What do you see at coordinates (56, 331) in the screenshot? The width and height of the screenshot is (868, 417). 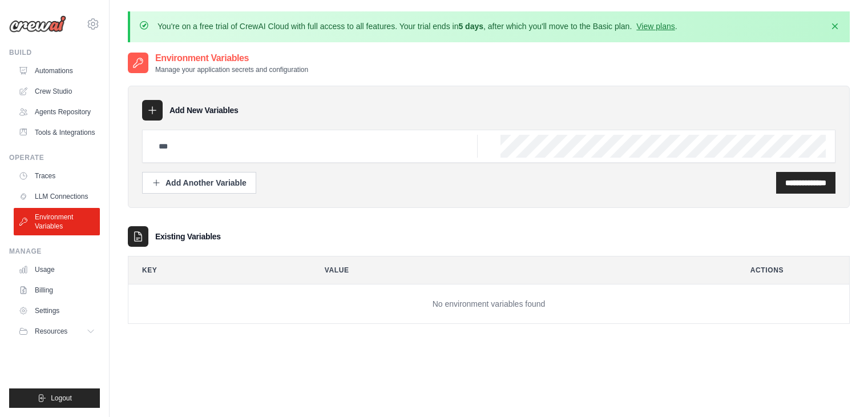 I see `button: Resources` at bounding box center [56, 331].